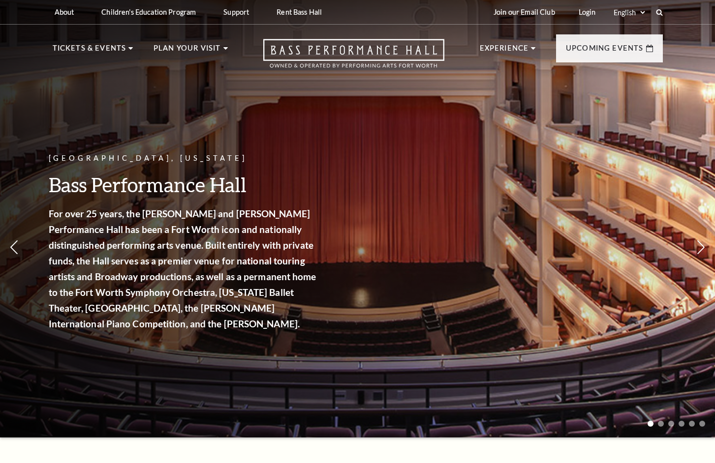 The width and height of the screenshot is (715, 463). I want to click on p: Tickets & Events, so click(90, 51).